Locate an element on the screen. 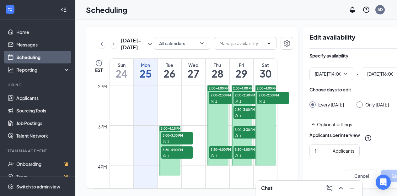 This screenshot has width=397, height=196. button: Minimize is located at coordinates (352, 188).